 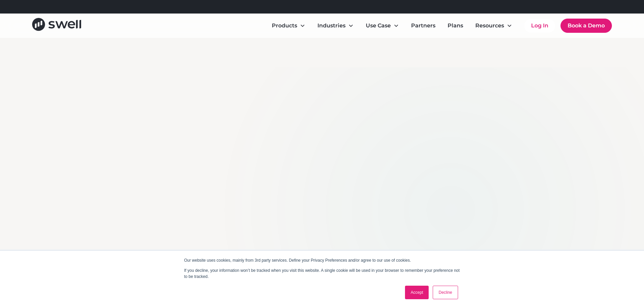 What do you see at coordinates (539, 26) in the screenshot?
I see `a: Log In` at bounding box center [539, 26].